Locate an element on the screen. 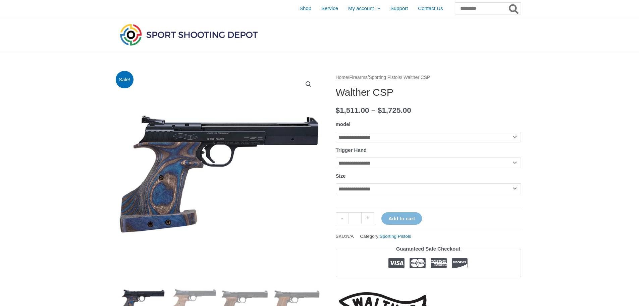  span: Sale! is located at coordinates (124, 80).